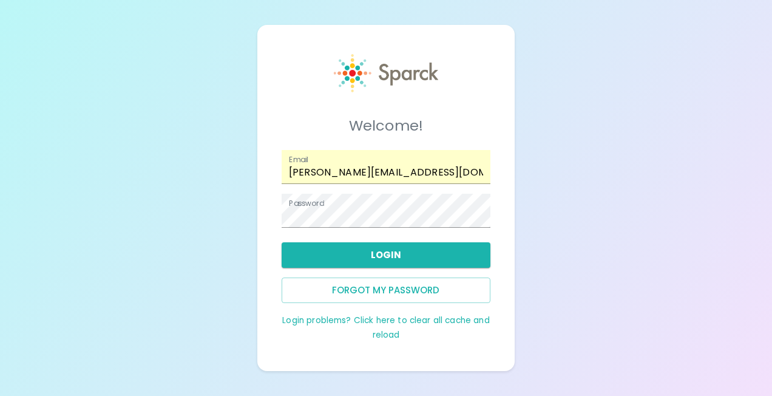 The width and height of the screenshot is (772, 396). Describe the element at coordinates (386, 73) in the screenshot. I see `img: Sparck logo` at that location.